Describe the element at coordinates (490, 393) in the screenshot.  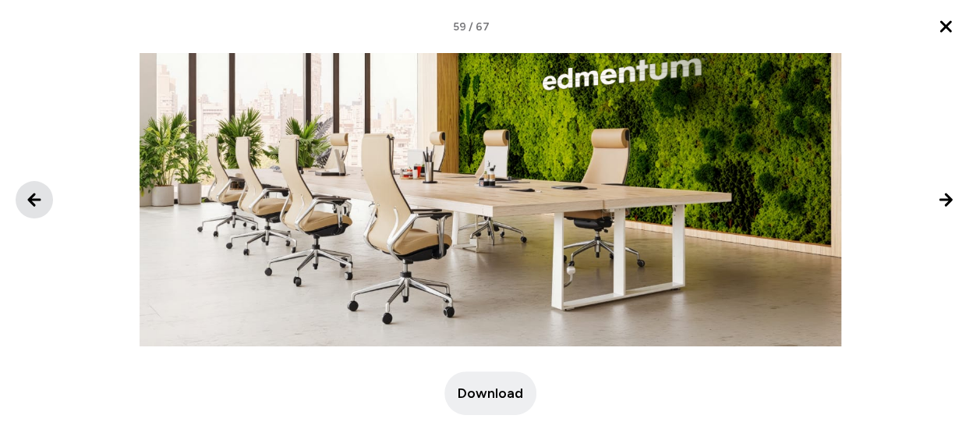
I see `button: Download` at that location.